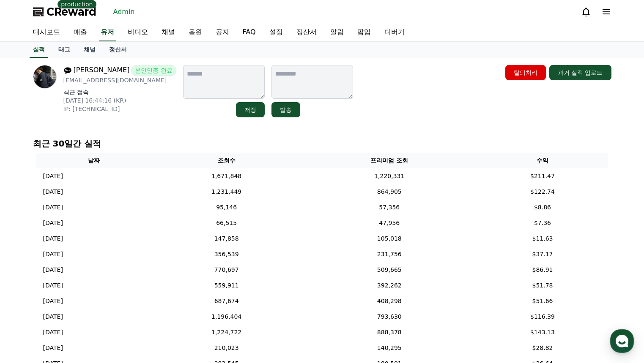 This screenshot has width=644, height=363. What do you see at coordinates (72, 12) in the screenshot?
I see `span: CReward` at bounding box center [72, 12].